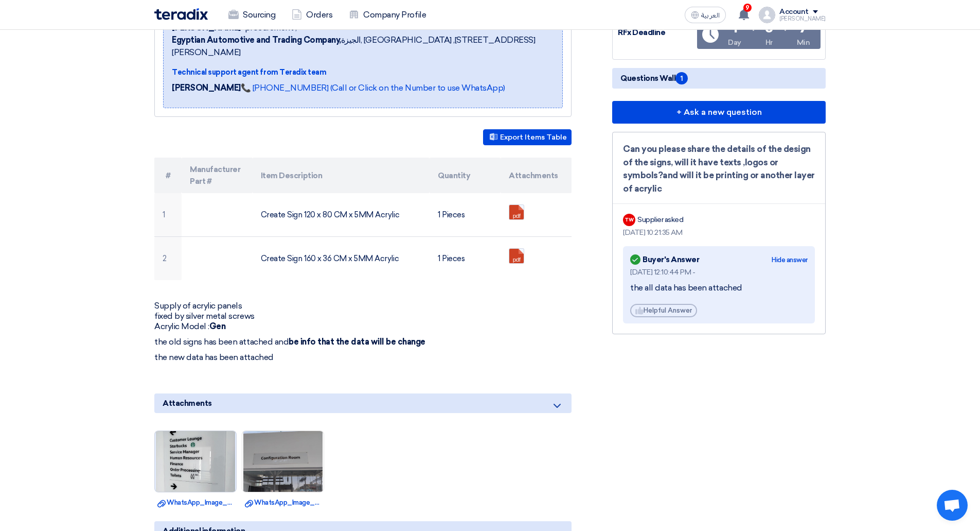 Image resolution: width=980 pixels, height=531 pixels. I want to click on th: Item Description, so click(341, 175).